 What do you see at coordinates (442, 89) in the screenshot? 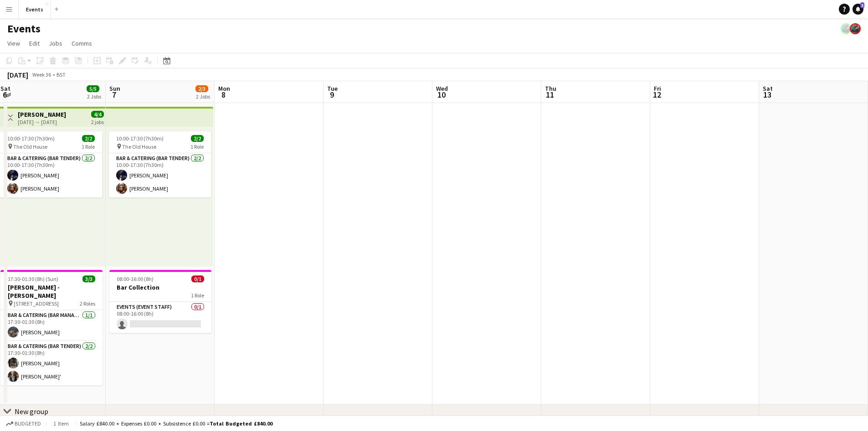
I see `span: Wed` at bounding box center [442, 89].